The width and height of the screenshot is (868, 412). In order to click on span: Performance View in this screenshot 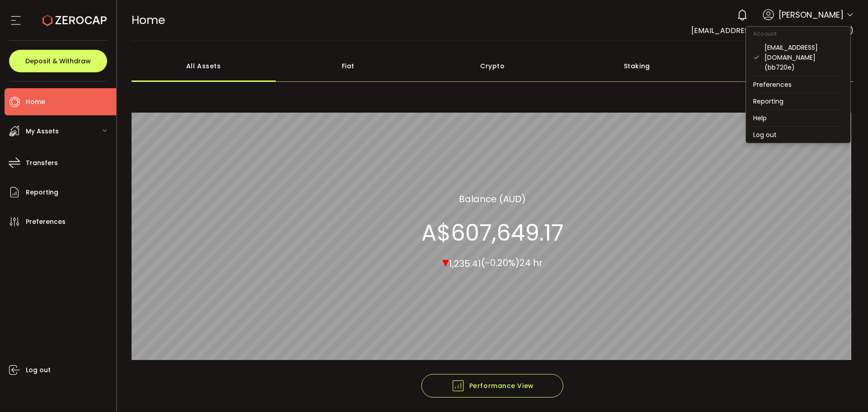, I will do `click(492, 386)`.